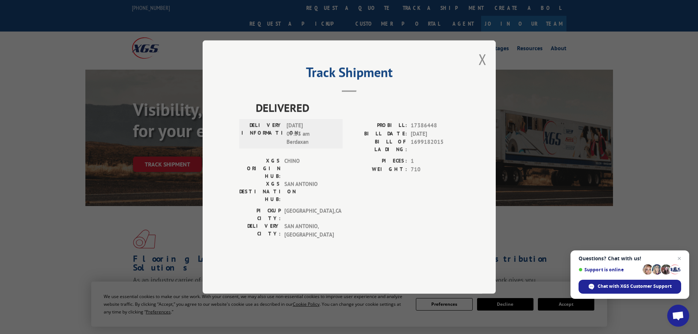 Image resolution: width=698 pixels, height=334 pixels. What do you see at coordinates (610, 269) in the screenshot?
I see `span: Support is online` at bounding box center [610, 269].